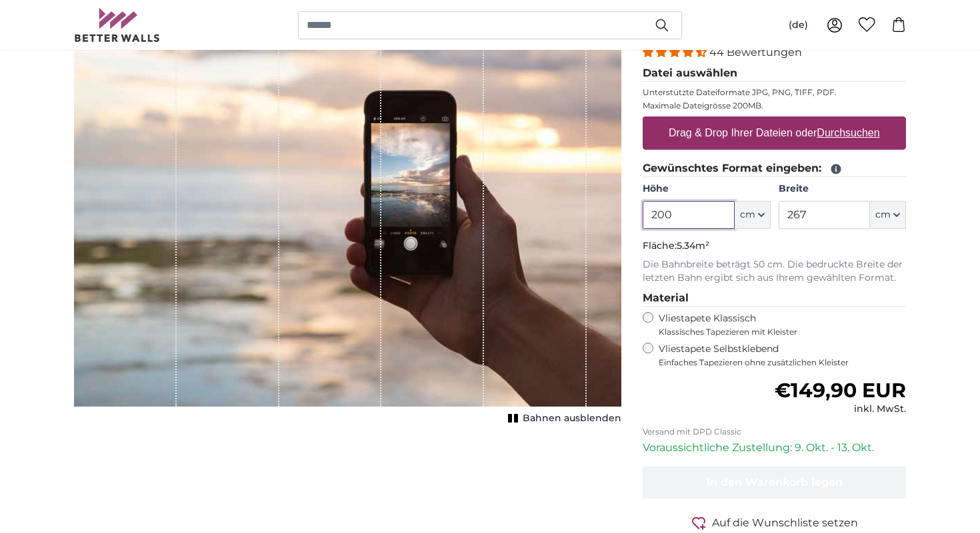 This screenshot has height=533, width=980. What do you see at coordinates (842, 189) in the screenshot?
I see `label: Breite` at bounding box center [842, 189].